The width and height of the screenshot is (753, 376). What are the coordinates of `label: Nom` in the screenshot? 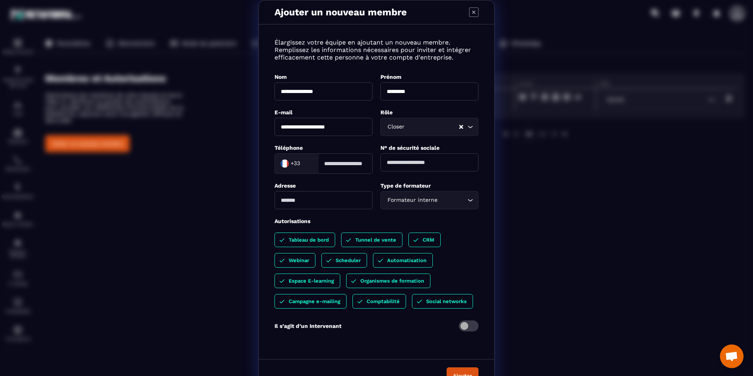 It's located at (280, 77).